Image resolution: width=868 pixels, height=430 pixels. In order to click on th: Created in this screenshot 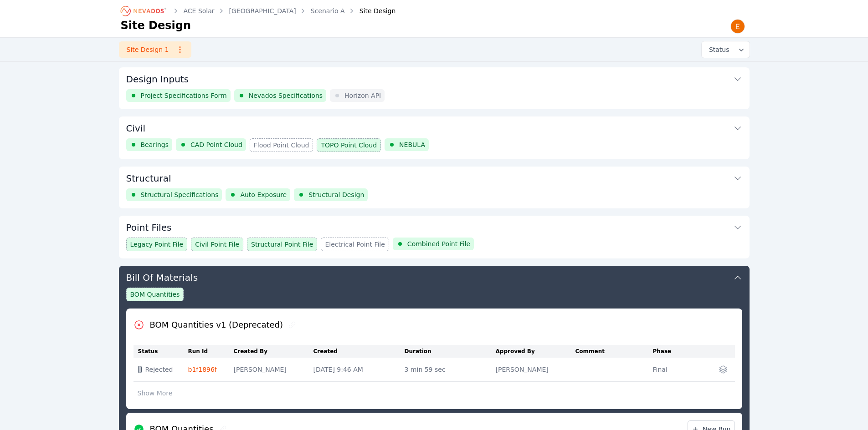, I will do `click(359, 352)`.